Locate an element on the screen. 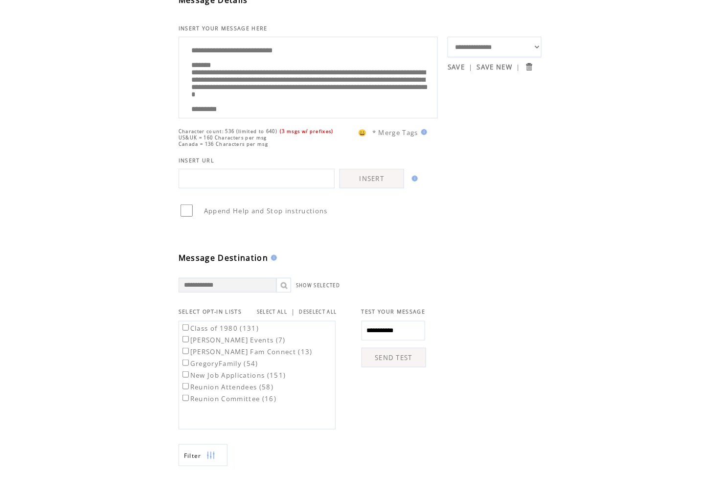 This screenshot has height=477, width=727. span: TEST YOUR MESSAGE is located at coordinates (393, 312).